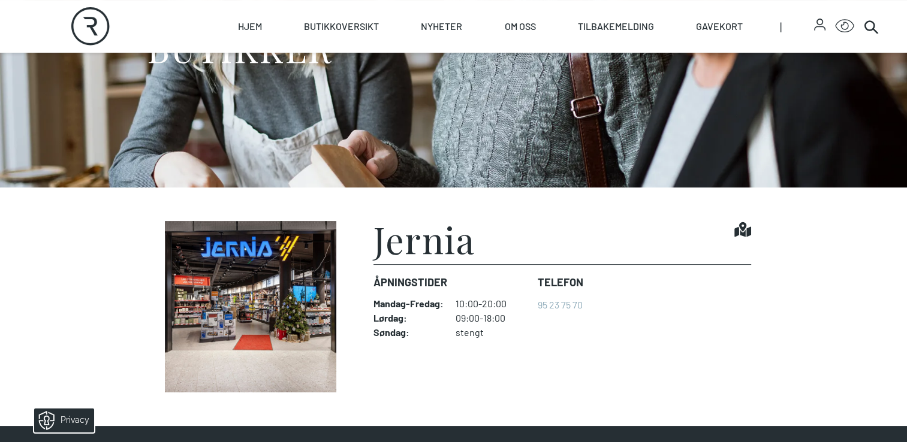 The height and width of the screenshot is (442, 907). Describe the element at coordinates (560, 282) in the screenshot. I see `dt: Telefon` at that location.